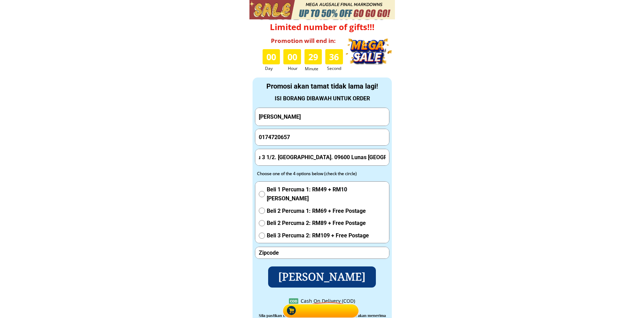 This screenshot has height=318, width=644. I want to click on input: Your Full Name/ Nama Penuh, so click(322, 117).